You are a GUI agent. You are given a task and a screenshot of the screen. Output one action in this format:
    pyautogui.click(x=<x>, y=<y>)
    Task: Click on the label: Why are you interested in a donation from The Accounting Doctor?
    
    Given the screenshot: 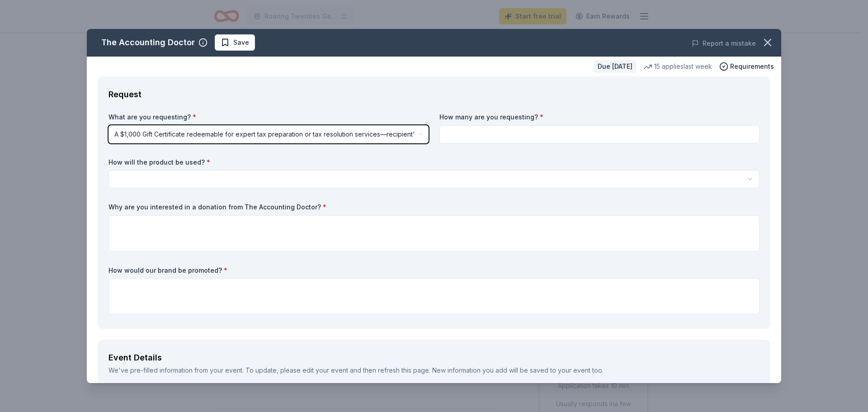 What is the action you would take?
    pyautogui.click(x=434, y=207)
    